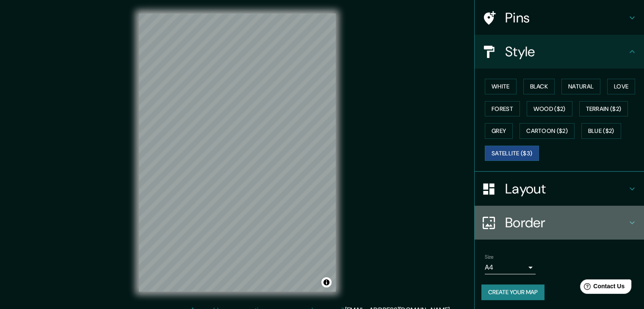 The image size is (644, 309). Describe the element at coordinates (512, 153) in the screenshot. I see `button: Satellite ($3)` at that location.